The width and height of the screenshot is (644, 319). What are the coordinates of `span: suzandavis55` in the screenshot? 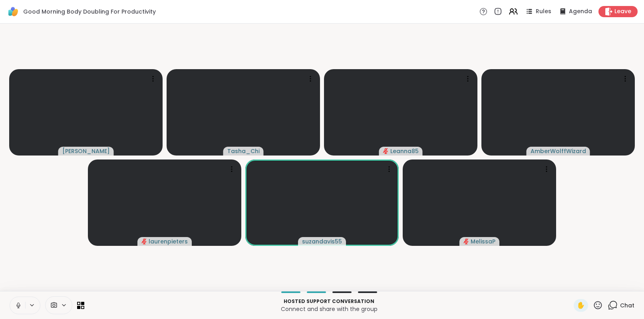 It's located at (322, 241).